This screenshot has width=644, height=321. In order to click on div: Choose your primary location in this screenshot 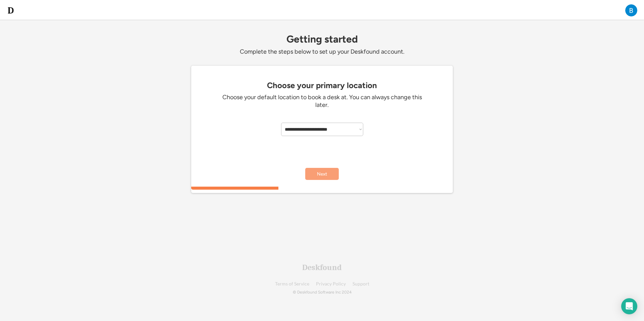, I will do `click(322, 86)`.